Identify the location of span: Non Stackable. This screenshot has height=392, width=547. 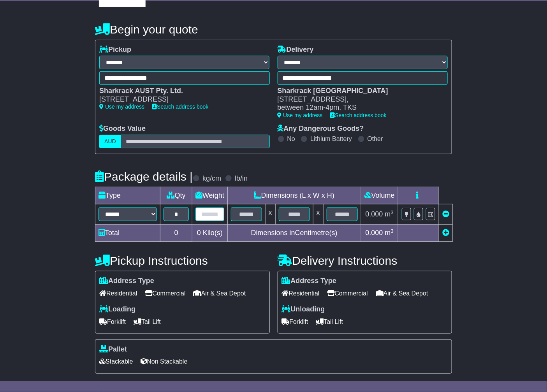
(164, 361).